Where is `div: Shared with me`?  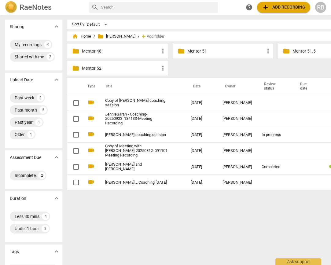
div: Shared with me is located at coordinates (29, 57).